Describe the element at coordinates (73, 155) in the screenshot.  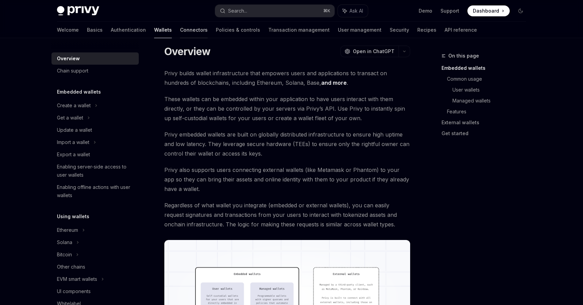
I see `div: Export a wallet` at that location.